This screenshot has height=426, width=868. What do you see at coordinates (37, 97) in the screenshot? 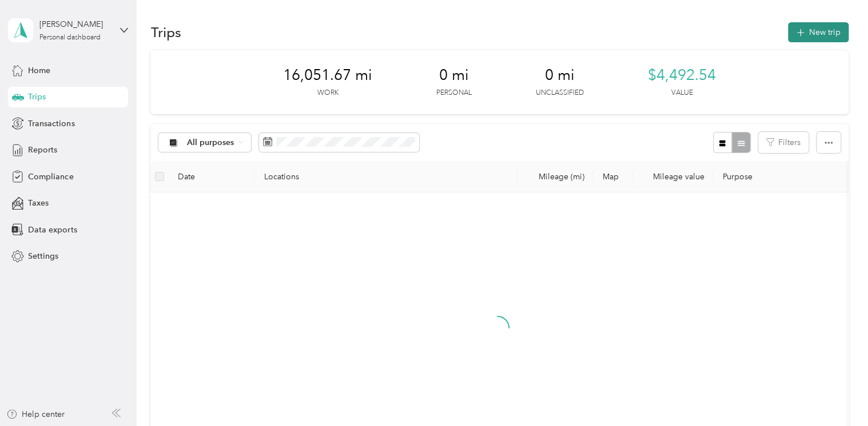
I see `span: Trips` at bounding box center [37, 97].